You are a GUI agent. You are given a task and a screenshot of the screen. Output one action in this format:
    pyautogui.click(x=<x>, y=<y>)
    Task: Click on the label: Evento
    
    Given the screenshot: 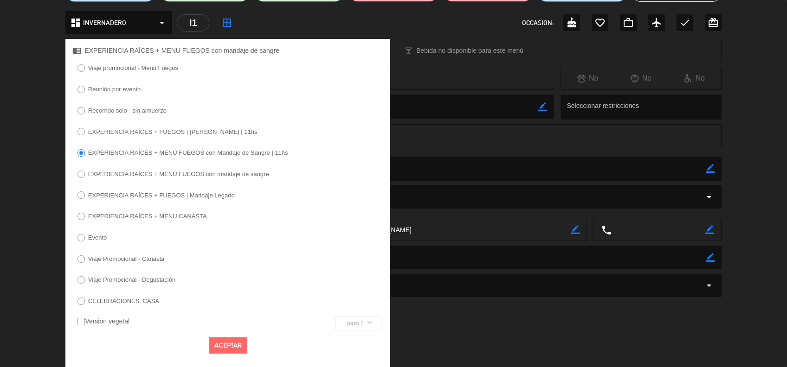 What is the action you would take?
    pyautogui.click(x=97, y=238)
    